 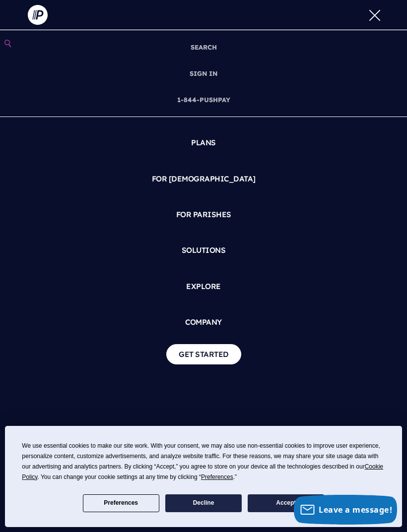 What do you see at coordinates (204, 251) in the screenshot?
I see `a: SOLUTIONS` at bounding box center [204, 251].